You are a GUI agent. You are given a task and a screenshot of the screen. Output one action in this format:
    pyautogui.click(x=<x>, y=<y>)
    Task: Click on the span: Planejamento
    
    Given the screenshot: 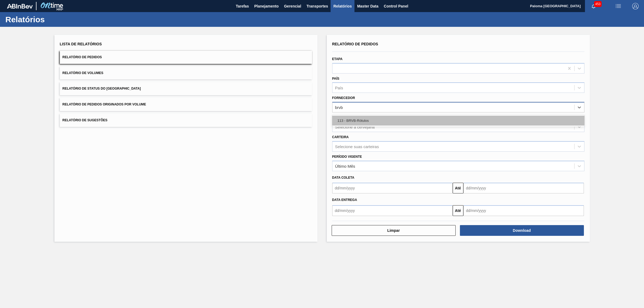 What is the action you would take?
    pyautogui.click(x=266, y=6)
    